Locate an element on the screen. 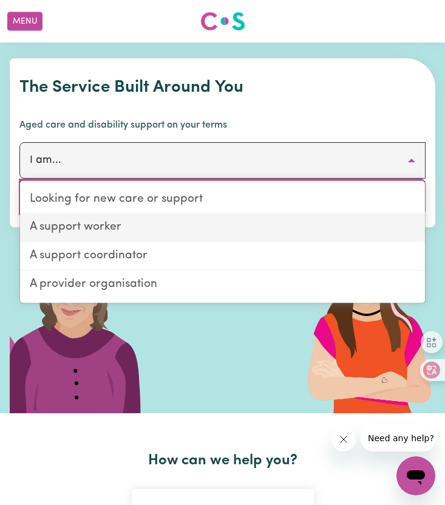 Image resolution: width=445 pixels, height=505 pixels. a: Careseekers logo is located at coordinates (223, 21).